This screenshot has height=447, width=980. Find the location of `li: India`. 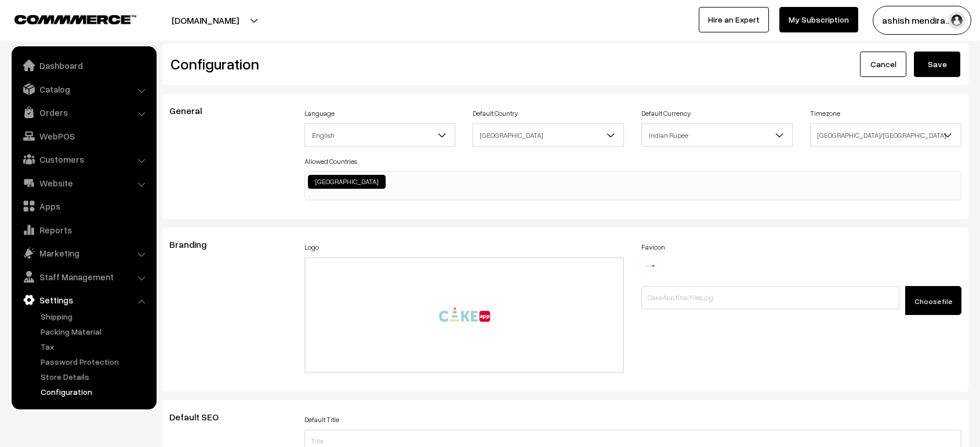

li: India is located at coordinates (347, 182).